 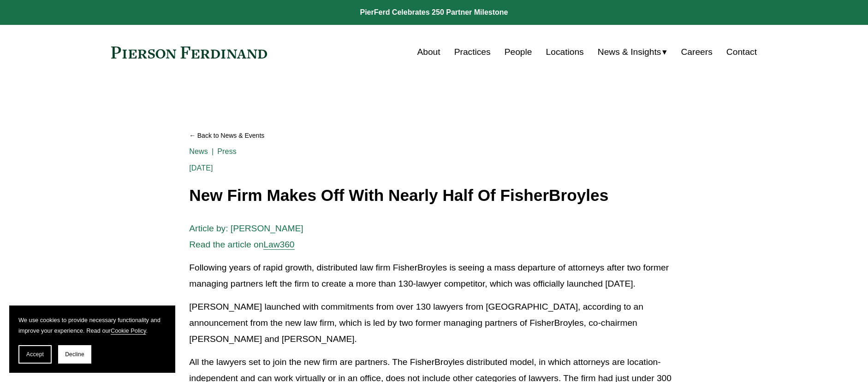 I want to click on section: Cookie banner, so click(x=92, y=339).